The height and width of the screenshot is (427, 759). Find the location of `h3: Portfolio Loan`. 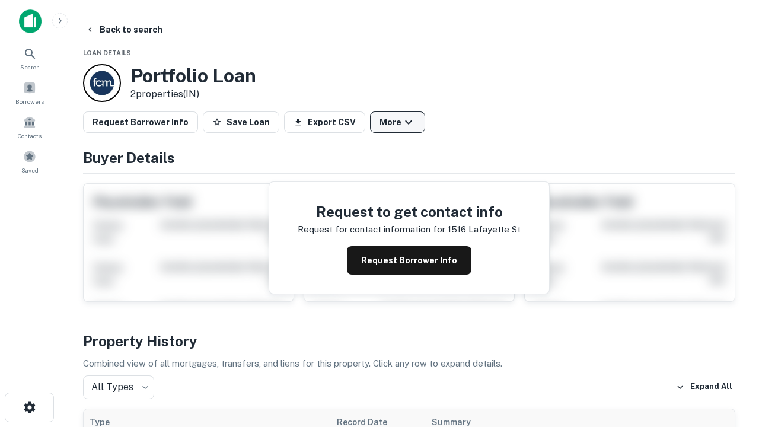

h3: Portfolio Loan is located at coordinates (193, 76).